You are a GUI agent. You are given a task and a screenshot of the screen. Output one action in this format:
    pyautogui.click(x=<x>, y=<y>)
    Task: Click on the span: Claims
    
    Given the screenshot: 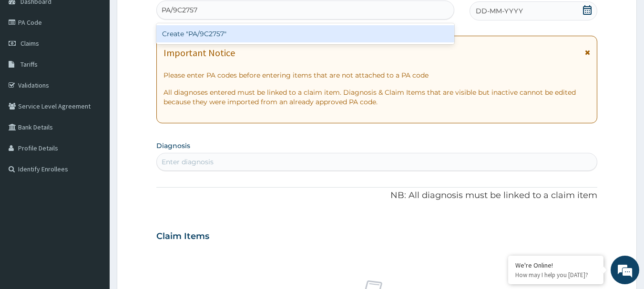 What is the action you would take?
    pyautogui.click(x=30, y=44)
    